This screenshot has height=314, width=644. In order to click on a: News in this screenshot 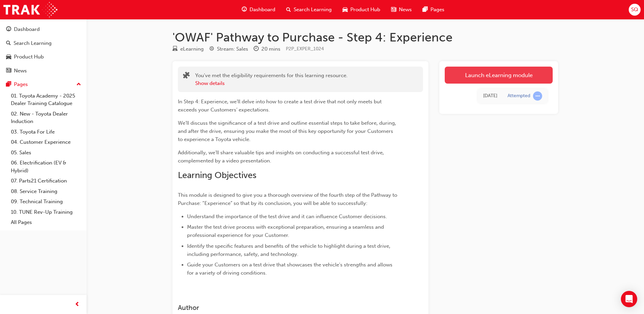, I will do `click(43, 71)`.